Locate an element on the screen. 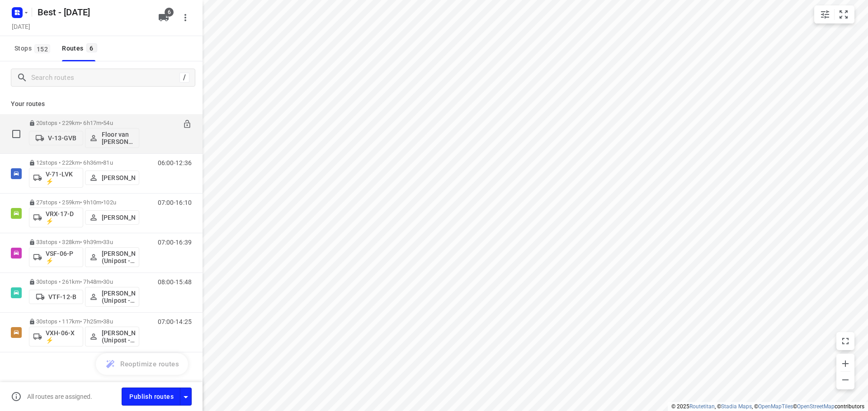  p: VTF-12-B is located at coordinates (62, 297).